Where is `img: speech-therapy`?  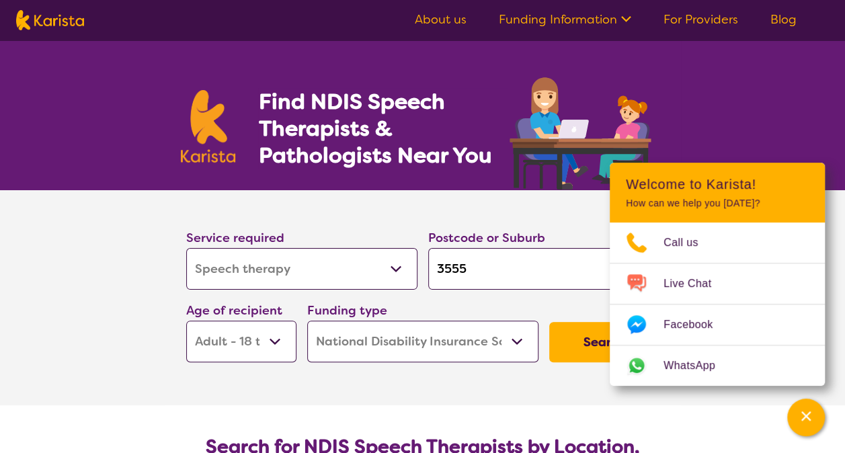 img: speech-therapy is located at coordinates (582, 131).